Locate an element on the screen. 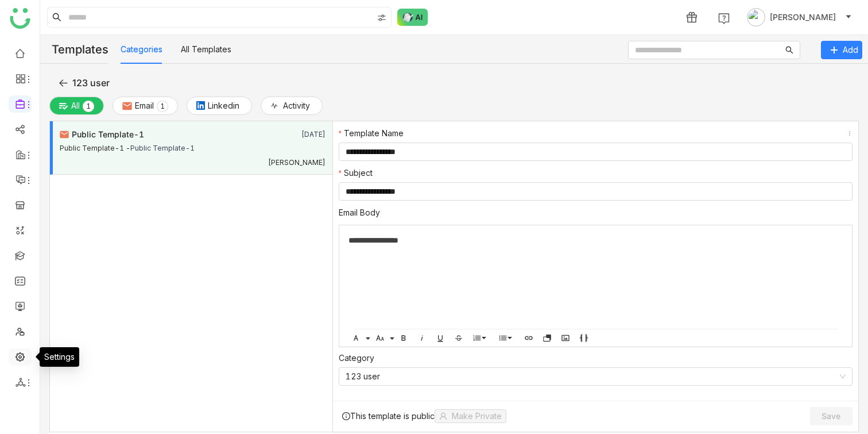 This screenshot has height=434, width=868. button: Activity is located at coordinates (292, 105).